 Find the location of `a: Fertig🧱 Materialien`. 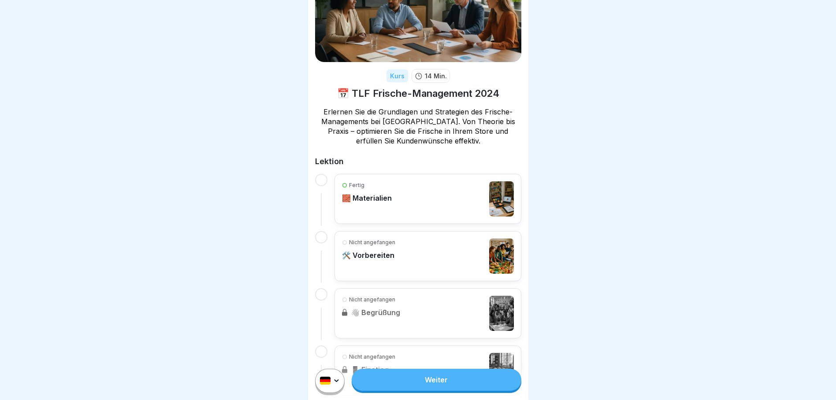

a: Fertig🧱 Materialien is located at coordinates (428, 199).